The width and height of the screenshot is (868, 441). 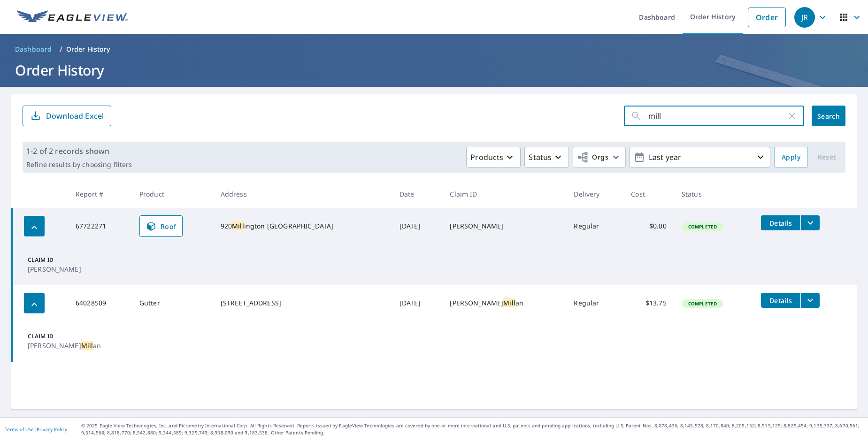 I want to click on h1: Order History, so click(x=434, y=70).